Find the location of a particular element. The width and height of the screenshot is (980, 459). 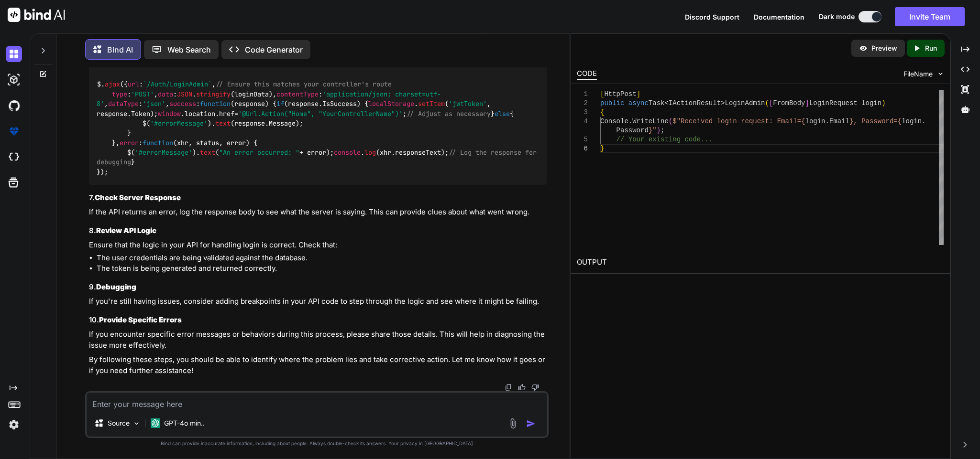

span: // Log the response for debugging is located at coordinates (319, 157).